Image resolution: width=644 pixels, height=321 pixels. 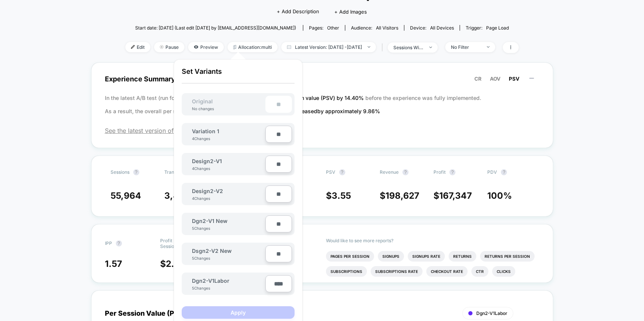 I want to click on span: Sessions, so click(x=120, y=172).